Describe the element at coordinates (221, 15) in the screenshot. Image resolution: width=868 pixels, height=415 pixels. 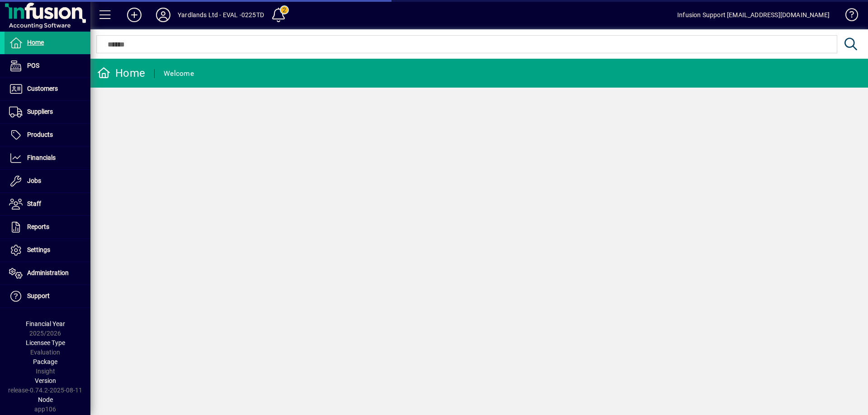
I see `div: Yardlands Ltd - EVAL -0225TD` at that location.